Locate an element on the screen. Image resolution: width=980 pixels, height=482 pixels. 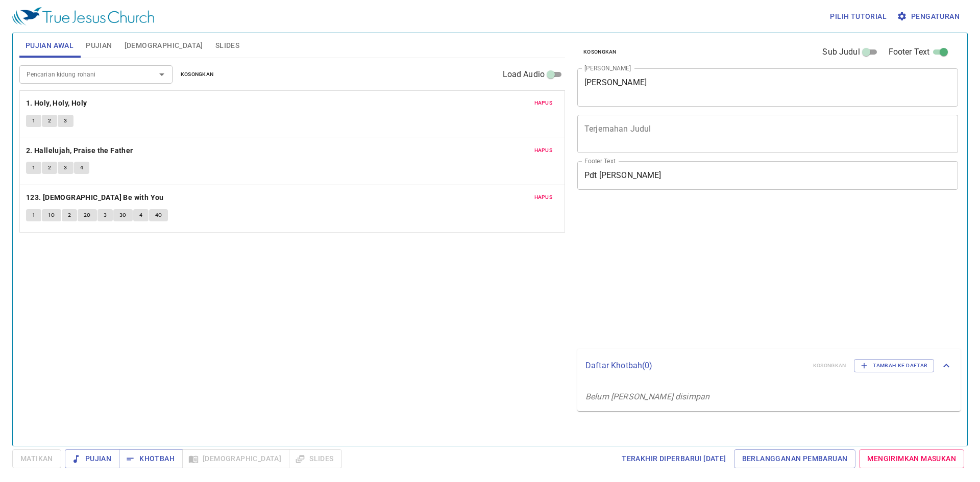
button: Pilih tutorial is located at coordinates (858, 16).